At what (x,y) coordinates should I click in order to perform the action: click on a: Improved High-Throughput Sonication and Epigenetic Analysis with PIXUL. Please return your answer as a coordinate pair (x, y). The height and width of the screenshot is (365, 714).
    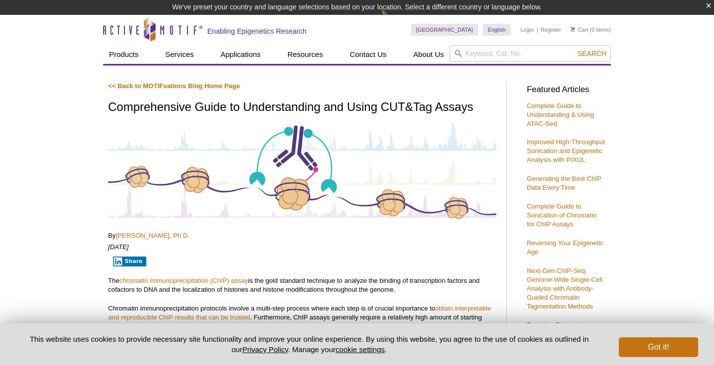
    Looking at the image, I should click on (566, 151).